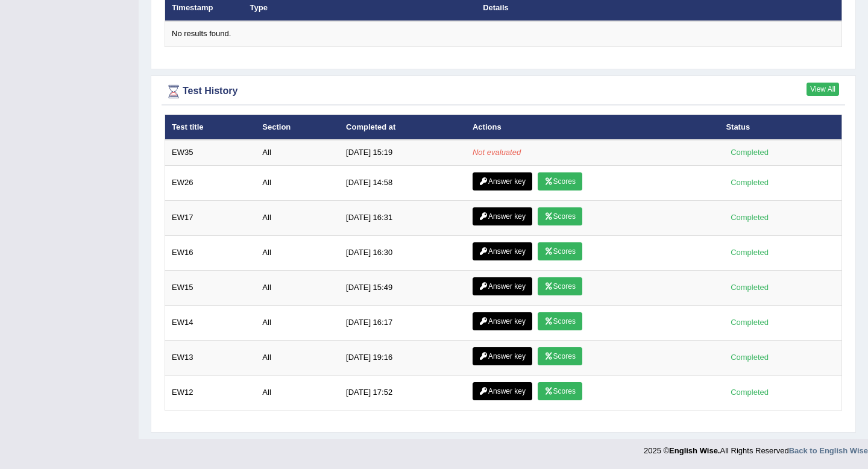  I want to click on em: Not evaluated, so click(497, 152).